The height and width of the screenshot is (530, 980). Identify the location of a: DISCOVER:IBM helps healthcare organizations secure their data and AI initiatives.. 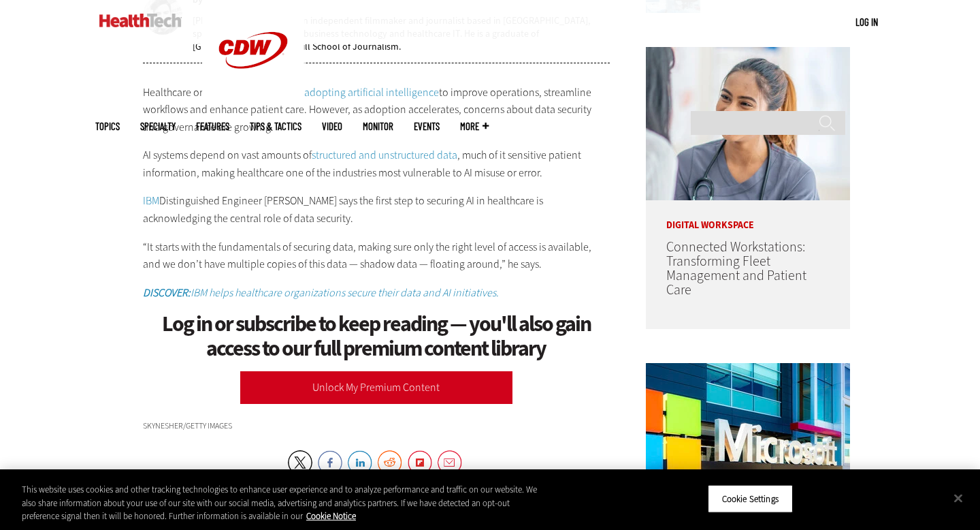
(320, 292).